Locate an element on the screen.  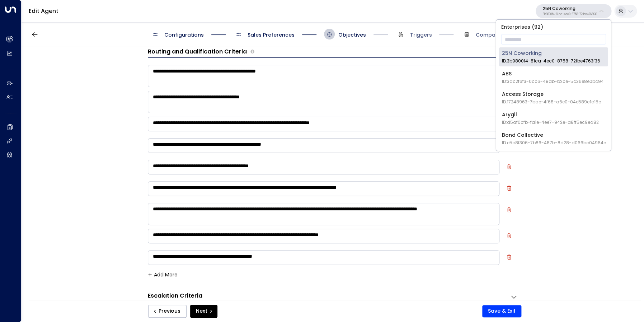
button: Add More is located at coordinates (163, 275).